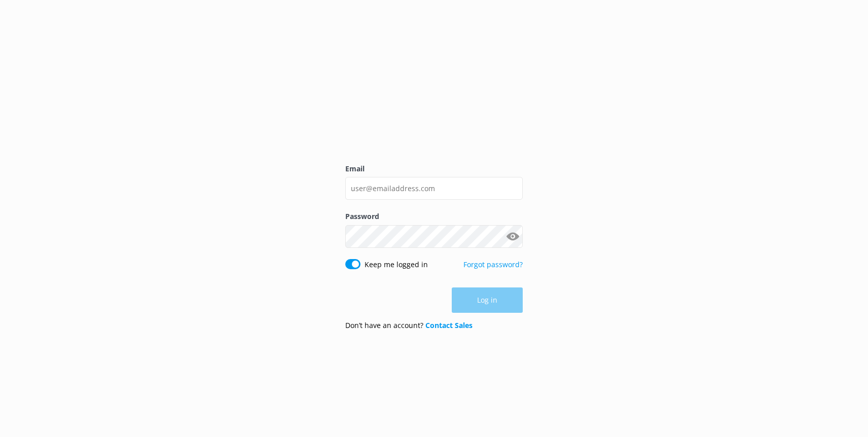 This screenshot has width=868, height=437. What do you see at coordinates (434, 217) in the screenshot?
I see `label: Password` at bounding box center [434, 217].